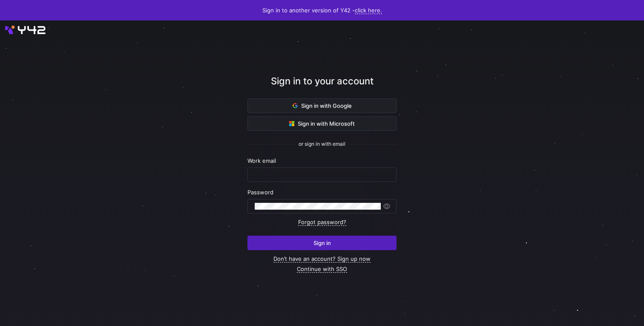 The width and height of the screenshot is (644, 326). I want to click on a: click here., so click(368, 10).